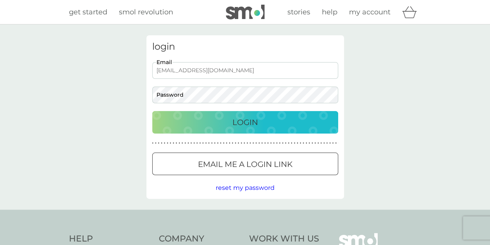 This screenshot has height=245, width=490. Describe the element at coordinates (370, 12) in the screenshot. I see `a: my account` at that location.